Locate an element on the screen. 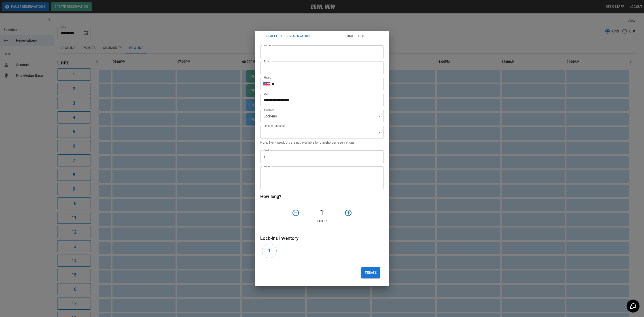 The image size is (644, 317). h6: How long? is located at coordinates (322, 196).